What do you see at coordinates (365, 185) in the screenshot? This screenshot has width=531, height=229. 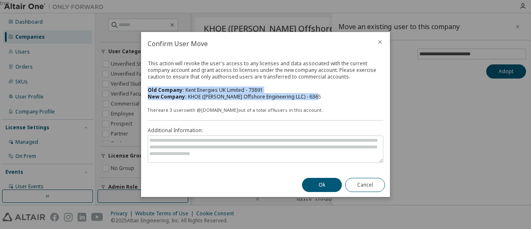 I see `button: Cancel` at bounding box center [365, 185].